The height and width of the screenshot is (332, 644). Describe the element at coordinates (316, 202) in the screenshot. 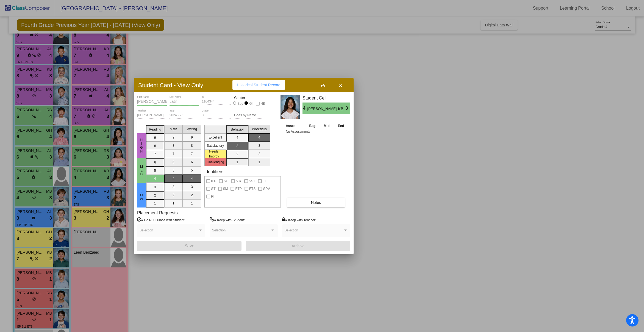

I see `span: Notes` at that location.